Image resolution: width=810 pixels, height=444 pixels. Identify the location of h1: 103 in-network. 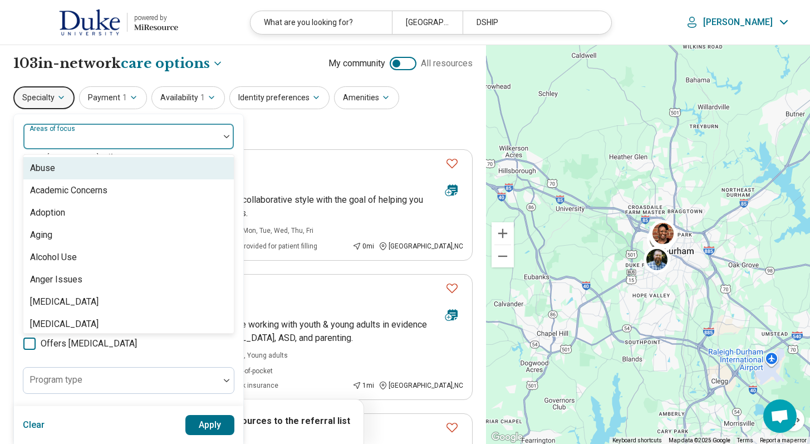
(118, 63).